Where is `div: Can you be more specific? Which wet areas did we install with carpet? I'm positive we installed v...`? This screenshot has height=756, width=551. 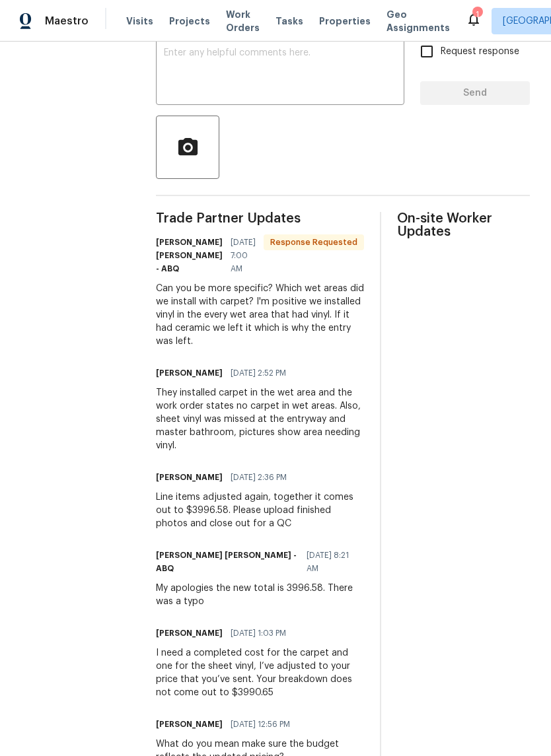 div: Can you be more specific? Which wet areas did we install with carpet? I'm positive we installed v... is located at coordinates (260, 315).